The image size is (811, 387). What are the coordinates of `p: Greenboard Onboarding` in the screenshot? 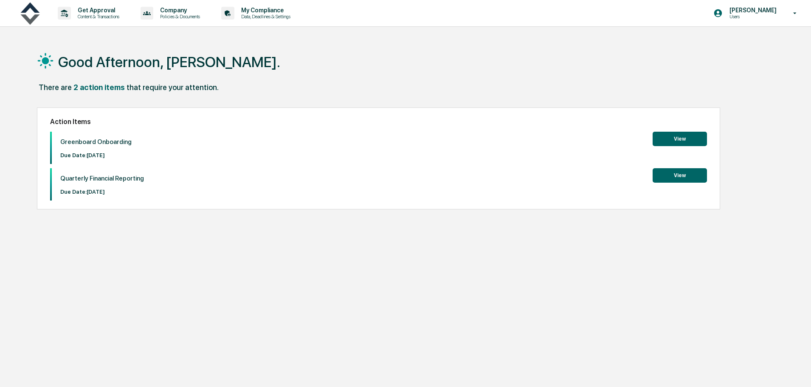 It's located at (96, 142).